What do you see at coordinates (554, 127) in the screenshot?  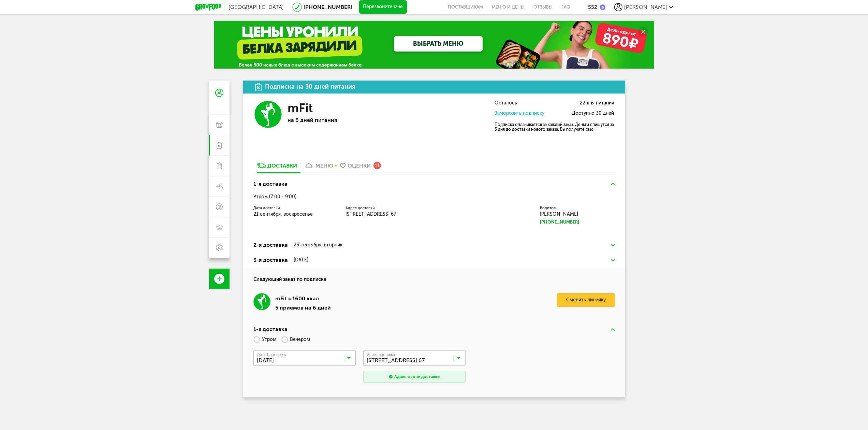 I see `p: Подписка оплачивается за каждый заказ. Деньги спишутся за 3 дня до доставки нового заказа. Вы пол...` at bounding box center [554, 127].